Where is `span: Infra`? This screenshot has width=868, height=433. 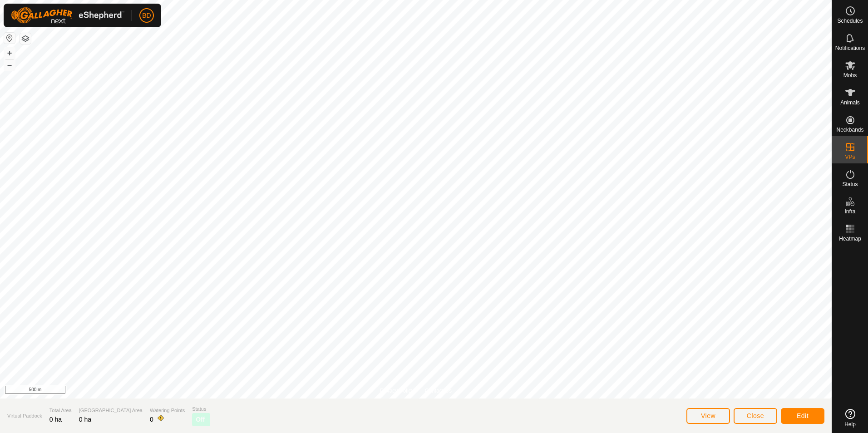 span: Infra is located at coordinates (850, 211).